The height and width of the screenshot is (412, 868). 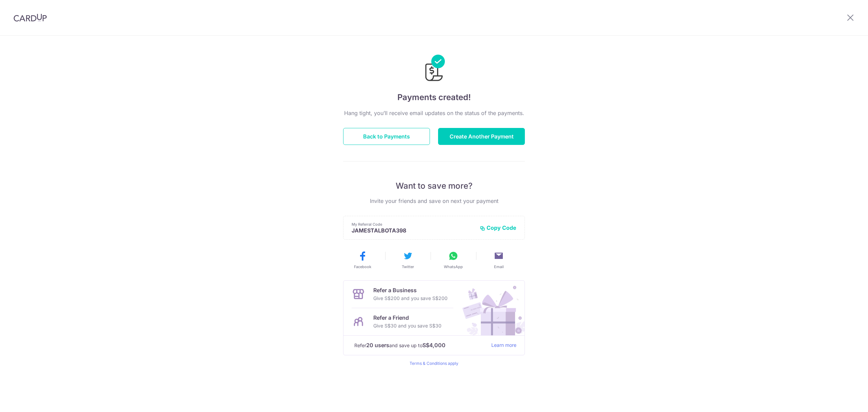 I want to click on span: Email, so click(x=499, y=266).